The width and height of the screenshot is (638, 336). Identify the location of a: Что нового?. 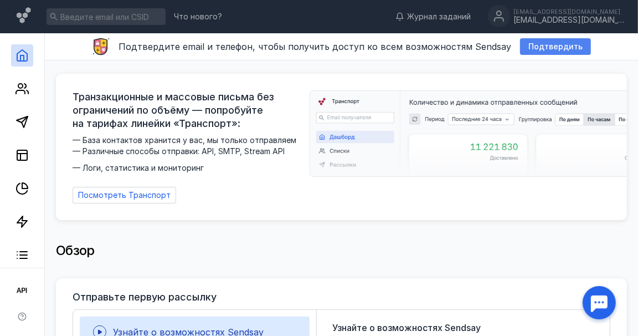
(198, 17).